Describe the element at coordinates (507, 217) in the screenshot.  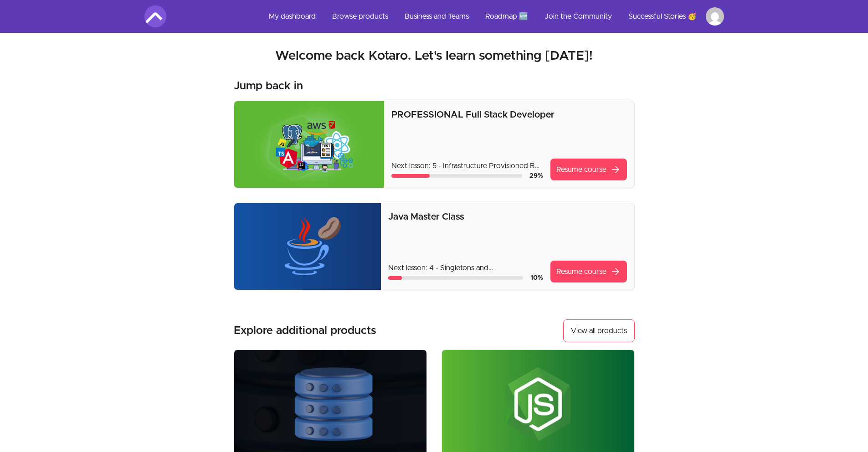
I see `p: Java Master Class` at that location.